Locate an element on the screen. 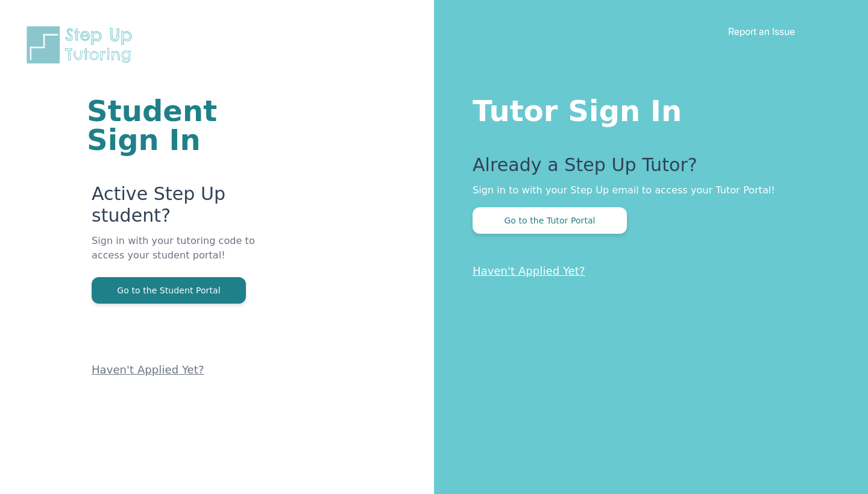 This screenshot has height=494, width=868. button: Go to the Tutor Portal is located at coordinates (550, 221).